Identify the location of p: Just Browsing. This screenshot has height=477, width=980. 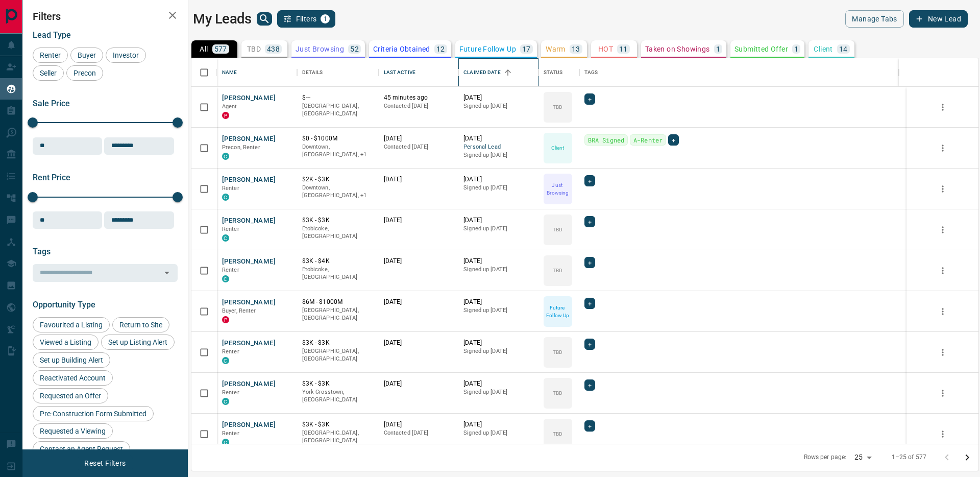
(558, 189).